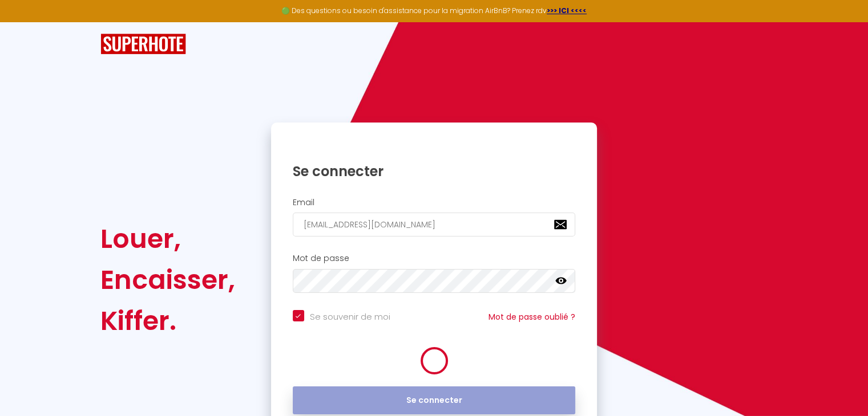 The width and height of the screenshot is (868, 416). What do you see at coordinates (168, 321) in the screenshot?
I see `div: Kiffer.` at bounding box center [168, 321].